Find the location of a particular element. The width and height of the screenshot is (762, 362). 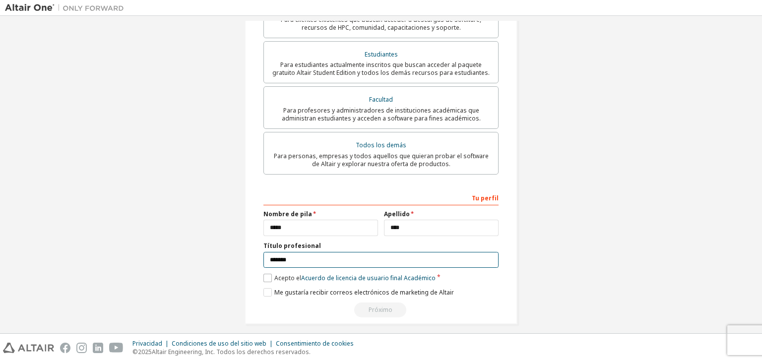

font: Para clientes existentes que buscan acceder a descargas de software, recursos de HPC, comunidad, ... is located at coordinates (381, 23).